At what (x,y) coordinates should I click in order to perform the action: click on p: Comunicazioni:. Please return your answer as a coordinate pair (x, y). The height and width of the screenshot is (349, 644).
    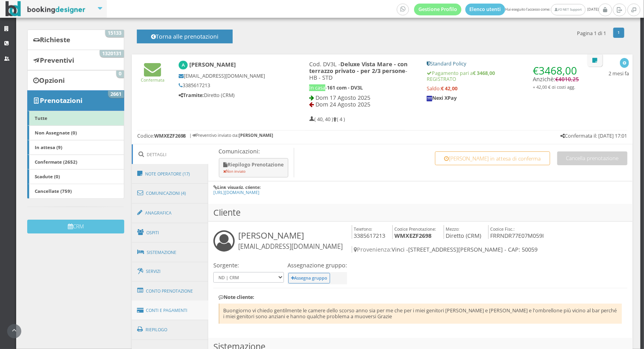
    Looking at the image, I should click on (254, 151).